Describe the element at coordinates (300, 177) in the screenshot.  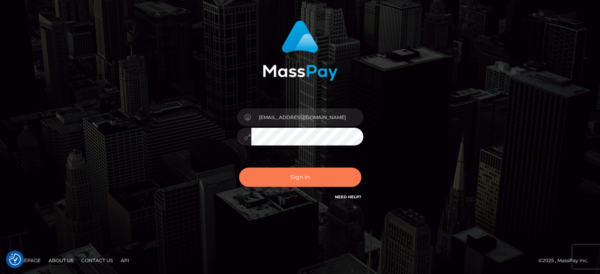
I see `button: Sign in` at that location.